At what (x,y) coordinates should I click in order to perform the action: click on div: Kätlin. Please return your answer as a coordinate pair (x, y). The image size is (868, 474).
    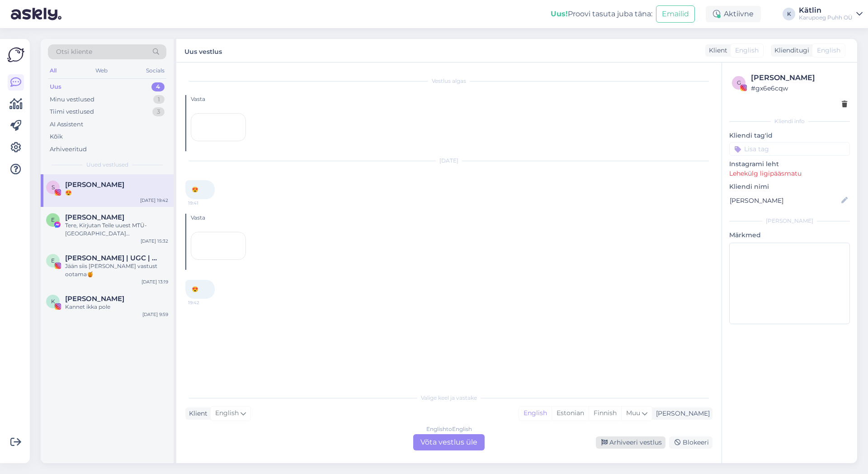
    Looking at the image, I should click on (826, 11).